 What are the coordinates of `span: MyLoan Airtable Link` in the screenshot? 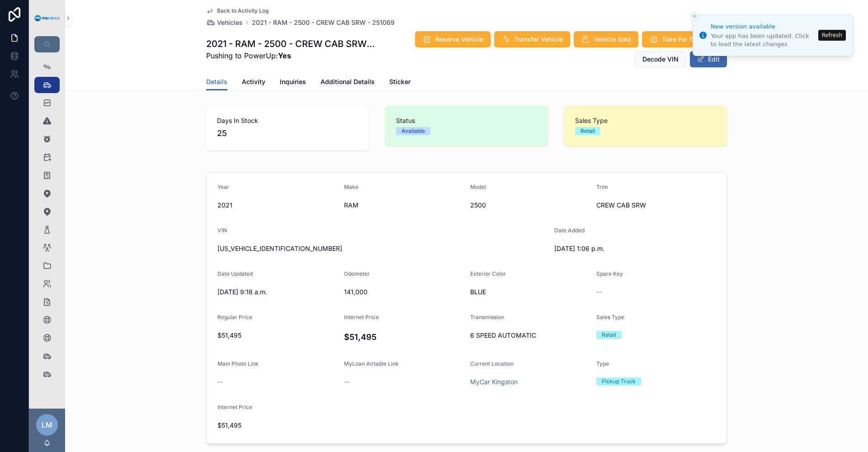 It's located at (371, 364).